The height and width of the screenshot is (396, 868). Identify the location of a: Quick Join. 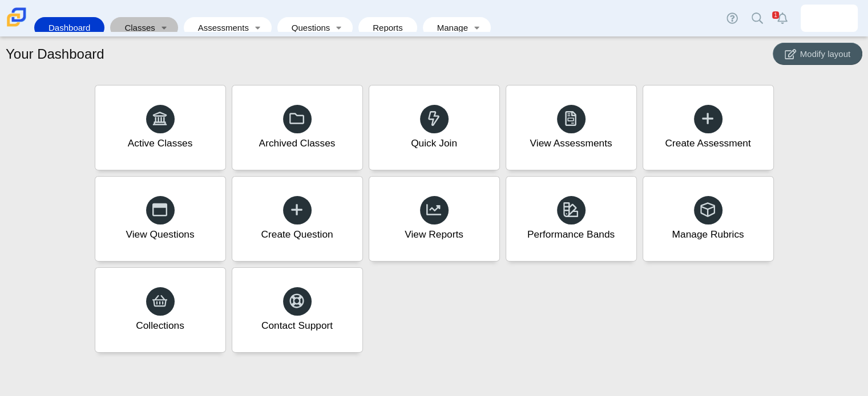
(434, 128).